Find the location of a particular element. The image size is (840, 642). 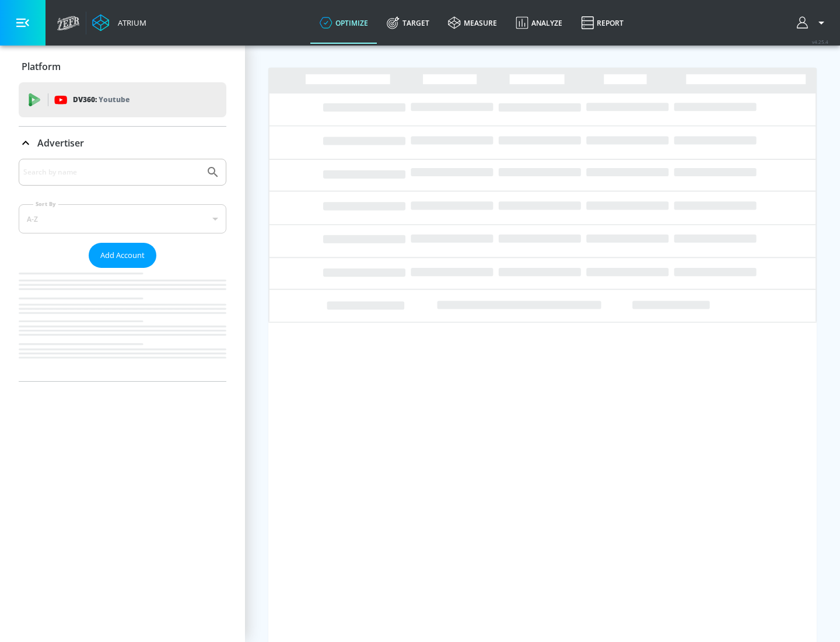

div: DV360: Youtube is located at coordinates (122, 99).